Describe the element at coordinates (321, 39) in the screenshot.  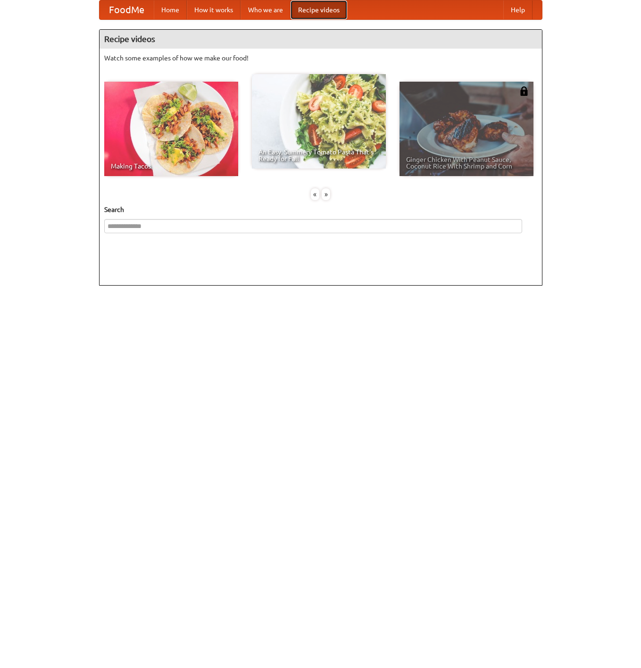
I see `h4: Recipe videos` at that location.